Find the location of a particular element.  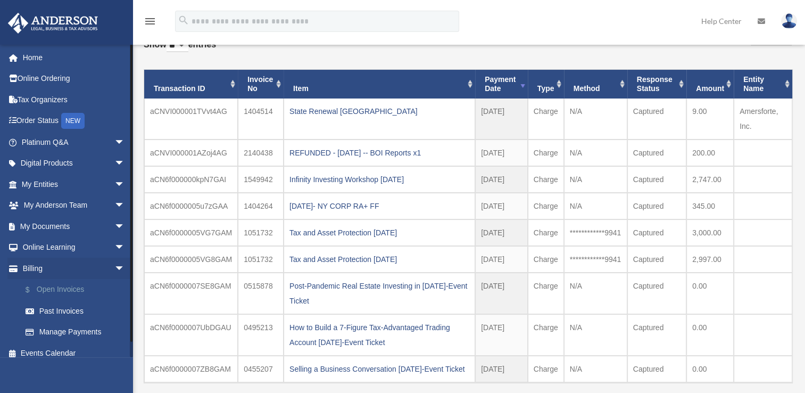

td: 9.00 is located at coordinates (710, 119).